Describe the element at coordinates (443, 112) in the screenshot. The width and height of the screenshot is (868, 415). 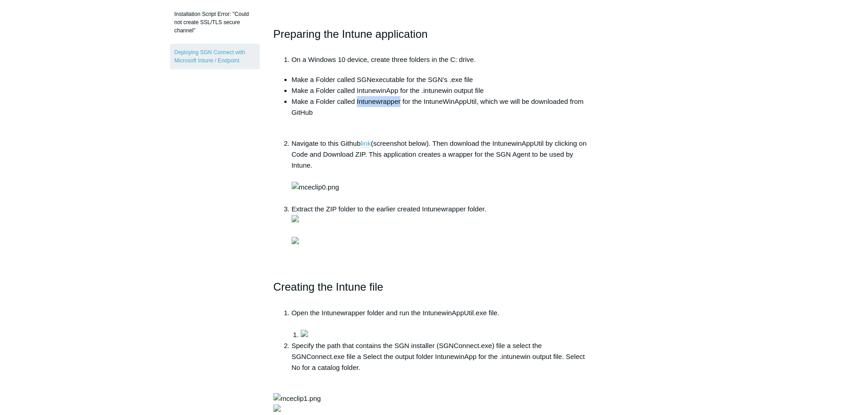
I see `li: Make a Folder called Intunewrapper for the IntuneWinAppUtil, which we will be downloaded from GitHub` at that location.